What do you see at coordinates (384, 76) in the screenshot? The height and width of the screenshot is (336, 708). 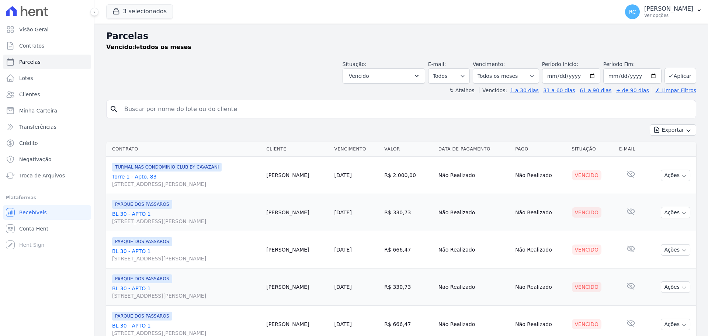 I see `button: Vencido` at bounding box center [384, 76].